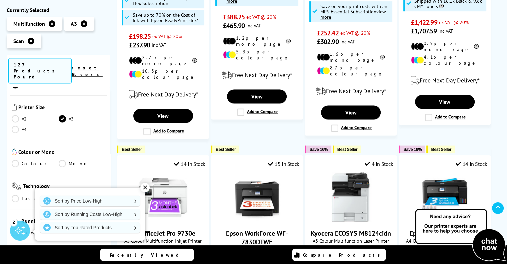 The image size is (507, 264). Describe the element at coordinates (35, 198) in the screenshot. I see `a: Laser` at that location.